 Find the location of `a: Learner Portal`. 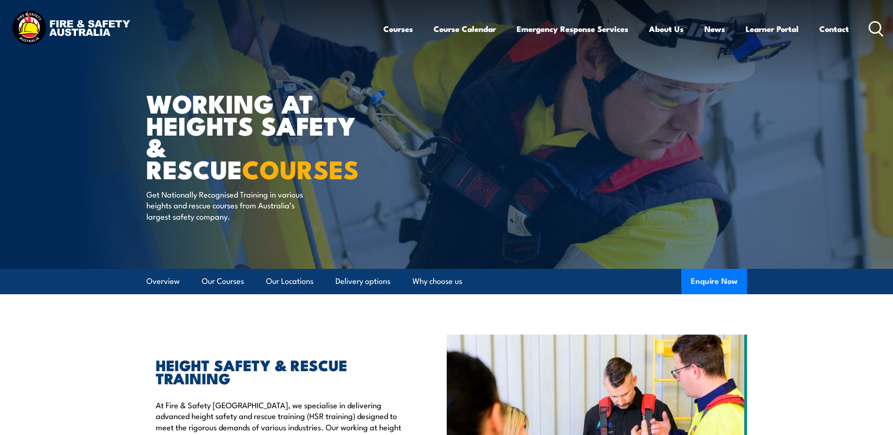

a: Learner Portal is located at coordinates (772, 29).